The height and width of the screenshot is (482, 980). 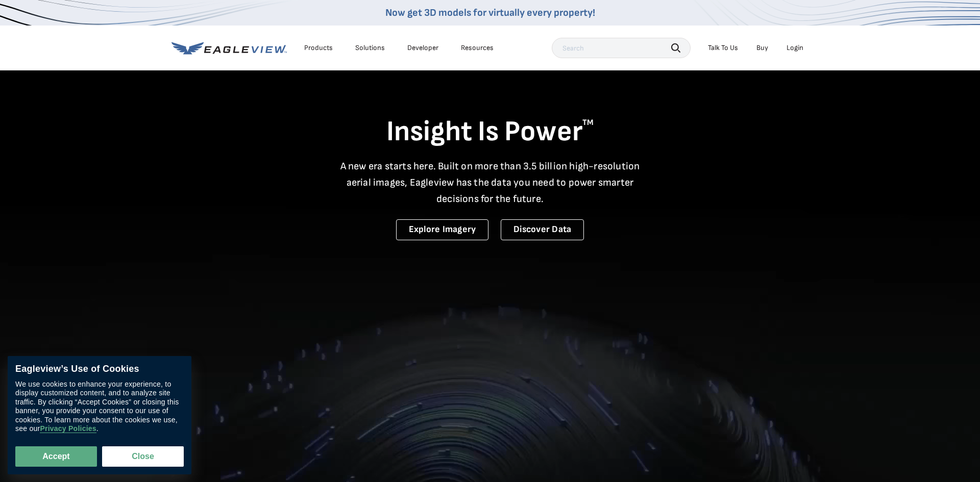 I want to click on a: Buy, so click(x=762, y=48).